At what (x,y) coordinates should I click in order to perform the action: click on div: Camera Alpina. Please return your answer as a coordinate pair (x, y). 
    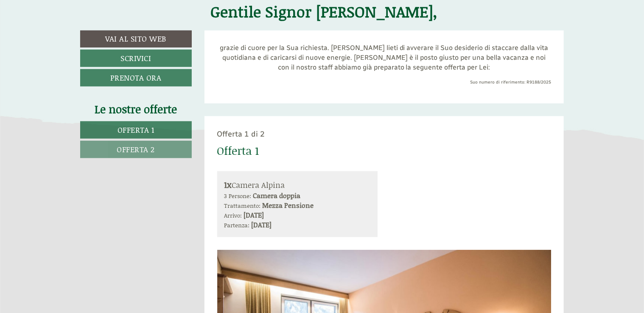
    Looking at the image, I should click on (298, 185).